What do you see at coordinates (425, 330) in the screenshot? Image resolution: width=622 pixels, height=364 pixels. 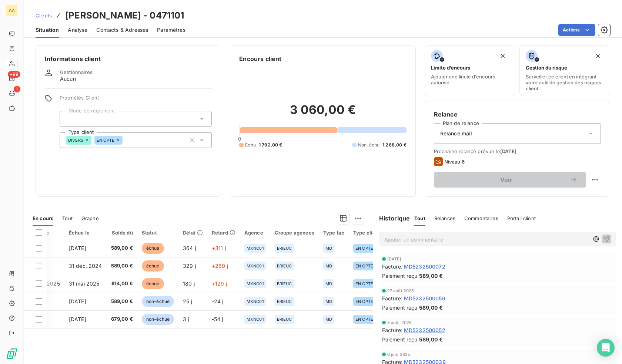 I see `span: MD5232500052` at bounding box center [425, 330].